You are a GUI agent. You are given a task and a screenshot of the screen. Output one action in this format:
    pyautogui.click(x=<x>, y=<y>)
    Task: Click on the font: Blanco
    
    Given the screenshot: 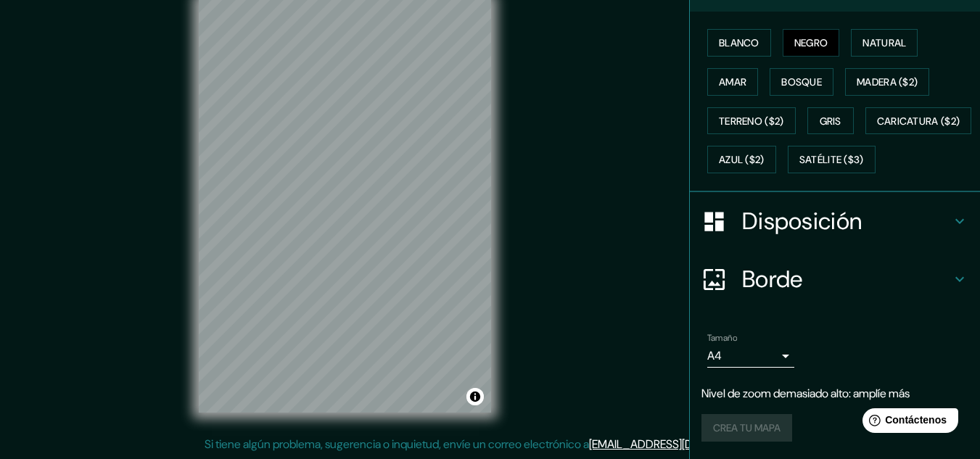 What is the action you would take?
    pyautogui.click(x=739, y=43)
    